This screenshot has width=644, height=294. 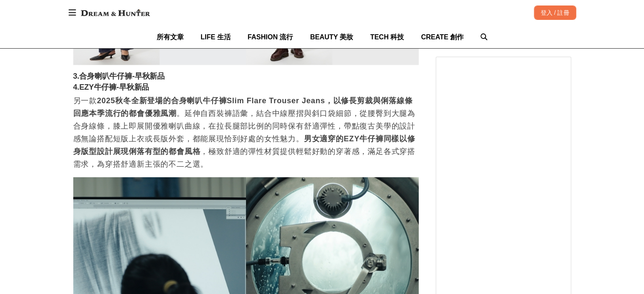 What do you see at coordinates (442, 37) in the screenshot?
I see `a: CREATE 創作` at bounding box center [442, 37].